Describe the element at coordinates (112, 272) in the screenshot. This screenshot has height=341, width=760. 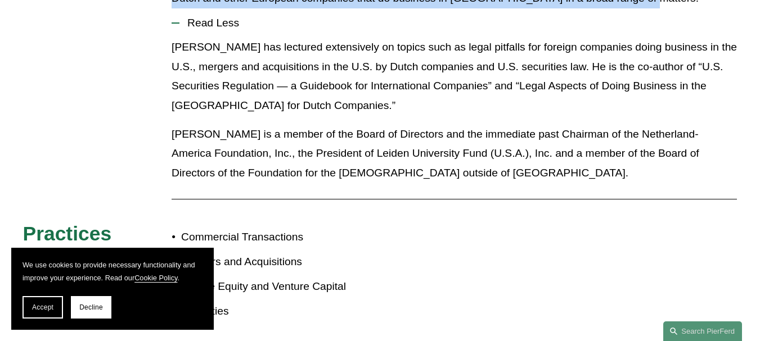
I see `p: We use cookies to provide necessary functionality and improve your experience. Read our .` at that location.